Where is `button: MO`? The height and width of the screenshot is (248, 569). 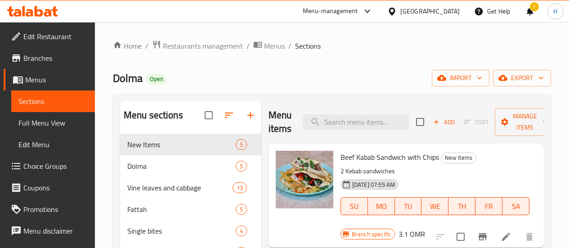
button: MO is located at coordinates (381, 206).